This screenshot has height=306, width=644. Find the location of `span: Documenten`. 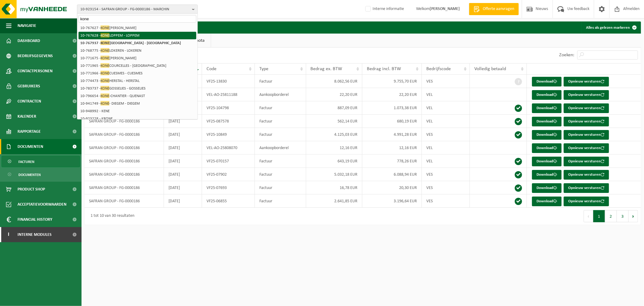

span: Documenten is located at coordinates (30, 175).